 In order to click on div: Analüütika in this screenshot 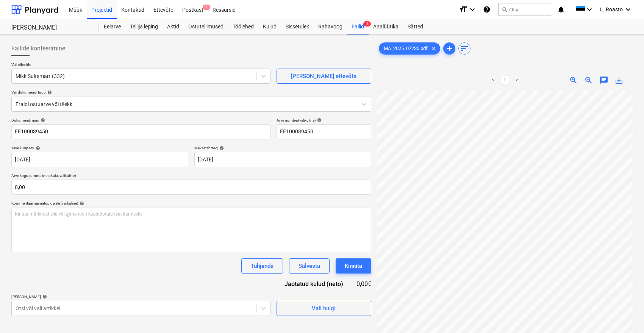, I will do `click(385, 27)`.